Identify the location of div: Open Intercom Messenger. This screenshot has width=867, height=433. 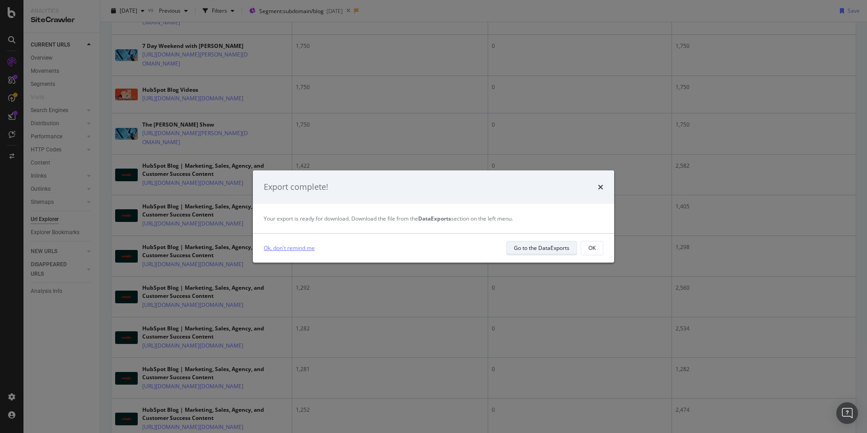
(848, 413).